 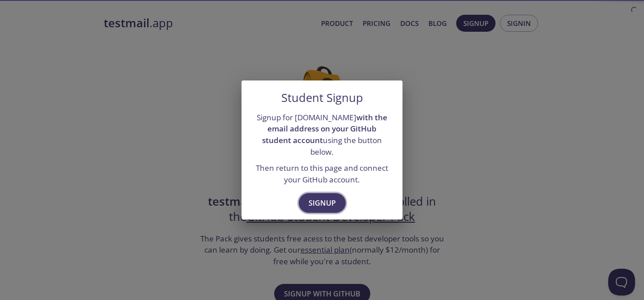 What do you see at coordinates (322, 98) in the screenshot?
I see `h5: Student Signup` at bounding box center [322, 98].